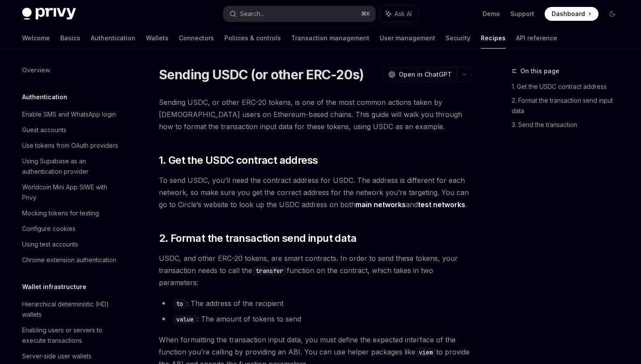 This screenshot has height=364, width=641. Describe the element at coordinates (70, 356) in the screenshot. I see `a: Server-side user wallets` at that location.